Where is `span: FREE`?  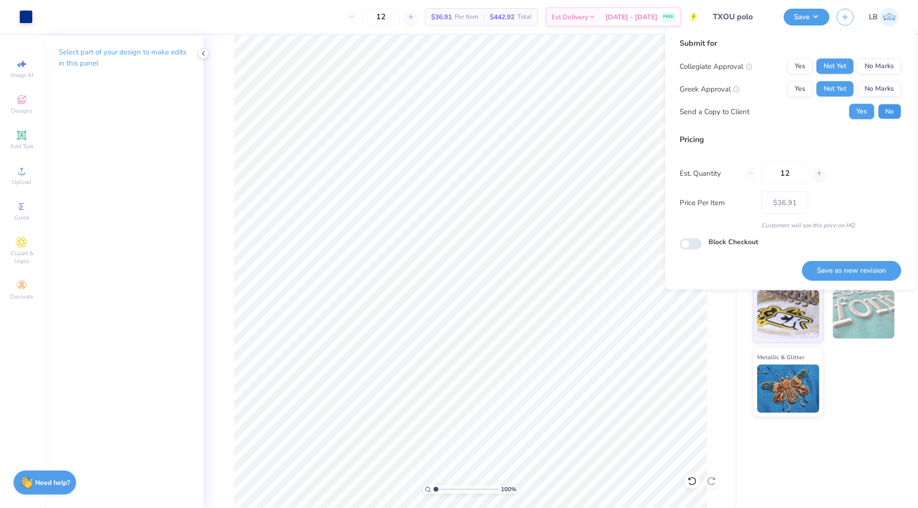 span: FREE is located at coordinates (668, 17).